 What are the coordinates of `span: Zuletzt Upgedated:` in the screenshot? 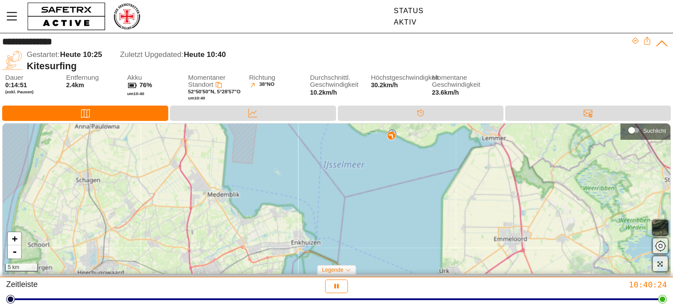 It's located at (152, 54).